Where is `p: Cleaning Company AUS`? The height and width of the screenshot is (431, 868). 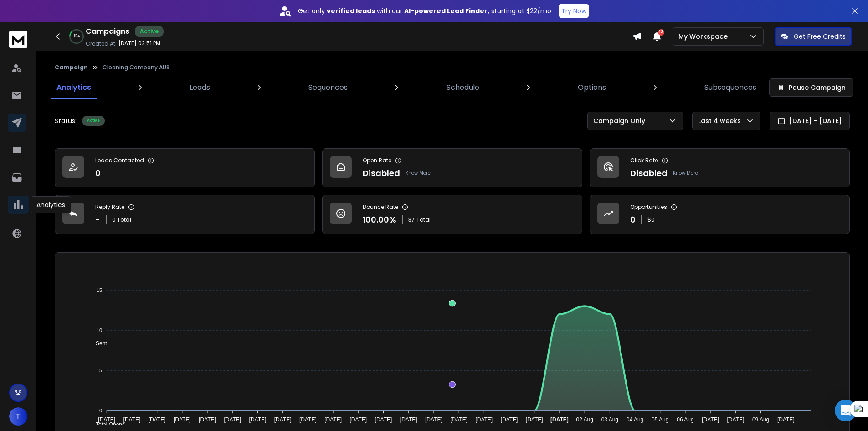
p: Cleaning Company AUS is located at coordinates (136, 68).